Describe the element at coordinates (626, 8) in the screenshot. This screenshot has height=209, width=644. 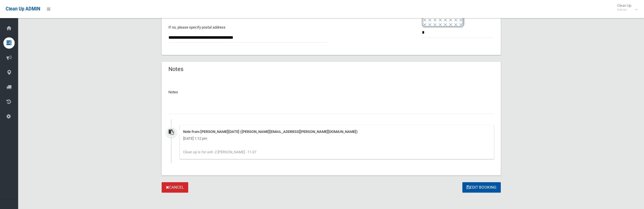
I see `span: Clean Up` at that location.